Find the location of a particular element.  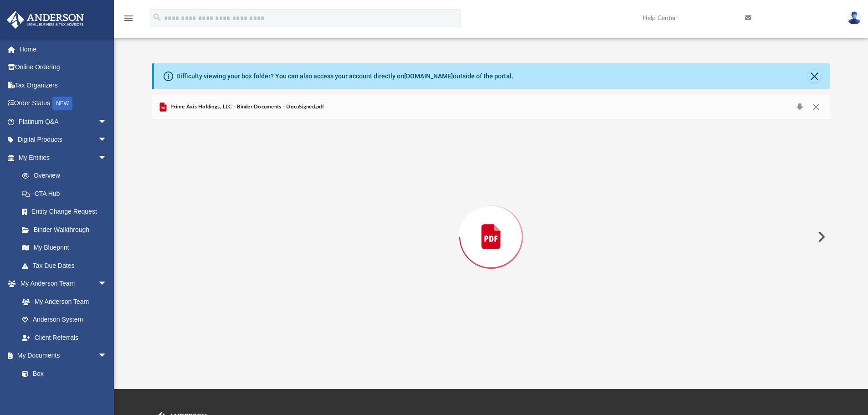

a: Anderson System is located at coordinates (64, 320).